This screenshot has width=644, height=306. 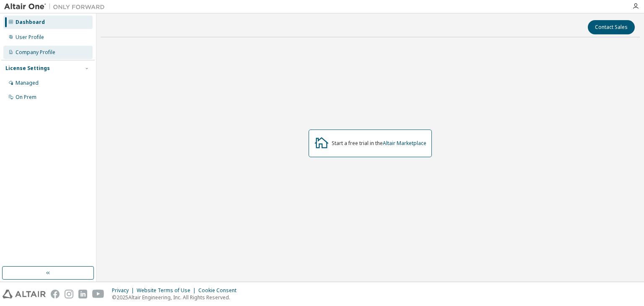 I want to click on div: On Prem, so click(x=26, y=97).